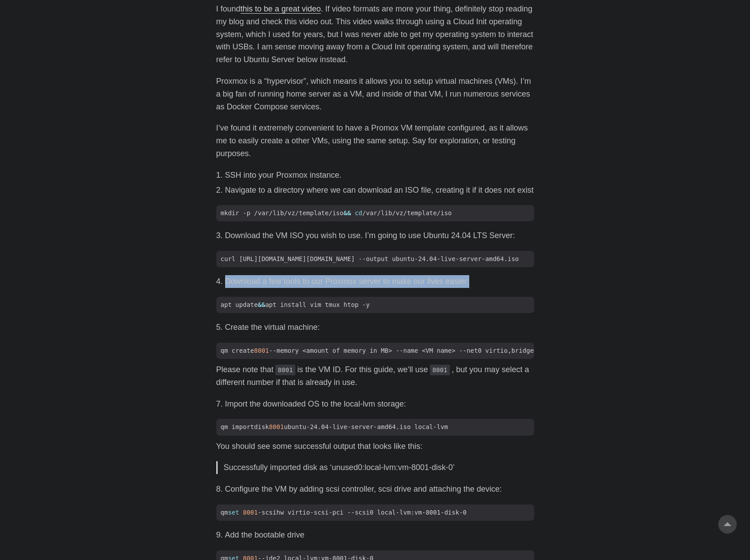  What do you see at coordinates (295, 305) in the screenshot?
I see `span: apt update apt install vim tmux htop -y` at bounding box center [295, 305].